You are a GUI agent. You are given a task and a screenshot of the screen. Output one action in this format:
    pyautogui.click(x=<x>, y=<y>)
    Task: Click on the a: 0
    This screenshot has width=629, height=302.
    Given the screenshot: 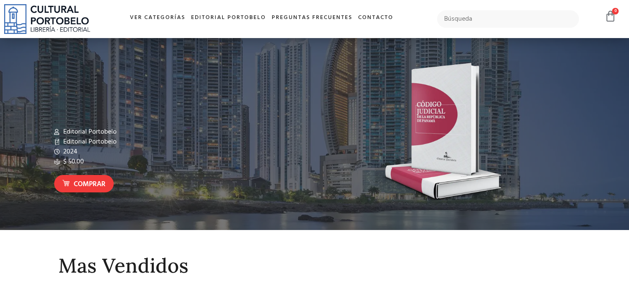 What is the action you would take?
    pyautogui.click(x=610, y=16)
    